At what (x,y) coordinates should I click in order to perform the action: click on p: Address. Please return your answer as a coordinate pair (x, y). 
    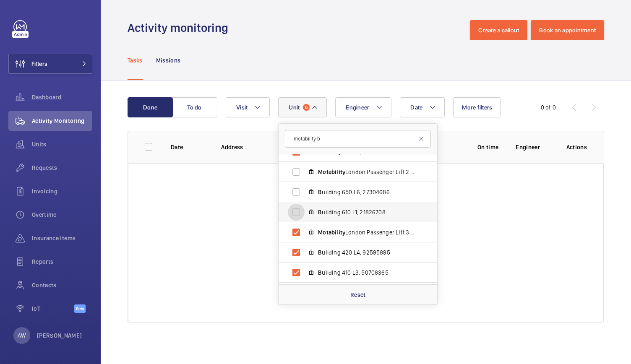
    Looking at the image, I should click on (278, 147).